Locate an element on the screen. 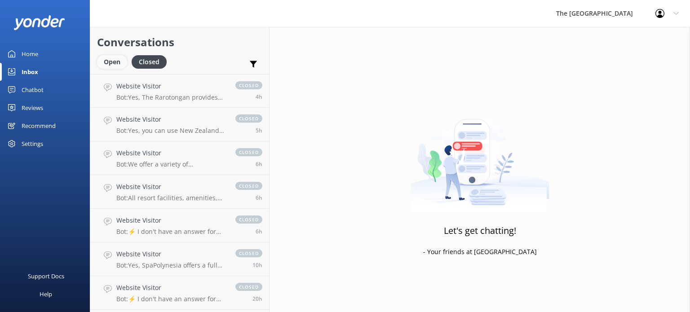 This screenshot has height=312, width=690. div: Reviews is located at coordinates (32, 108).